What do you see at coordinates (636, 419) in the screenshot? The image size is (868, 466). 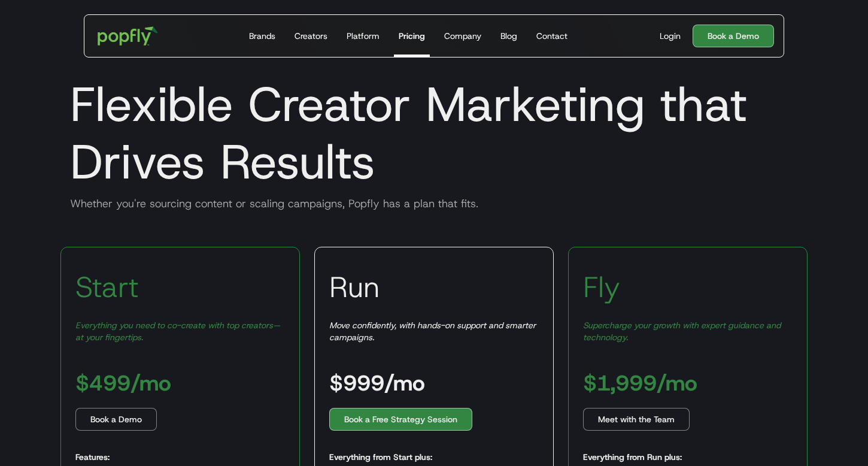 I see `div: Meet with the Team` at bounding box center [636, 419].